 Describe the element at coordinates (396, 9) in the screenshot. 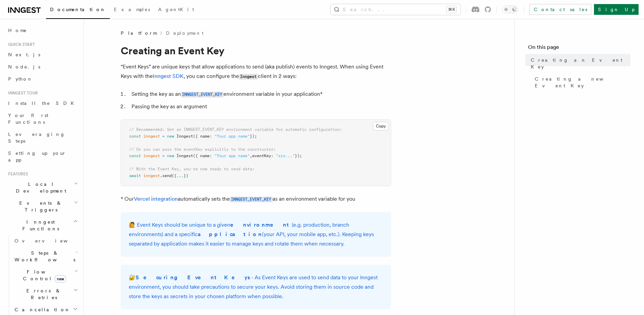

I see `button: Search...⌘K` at that location.